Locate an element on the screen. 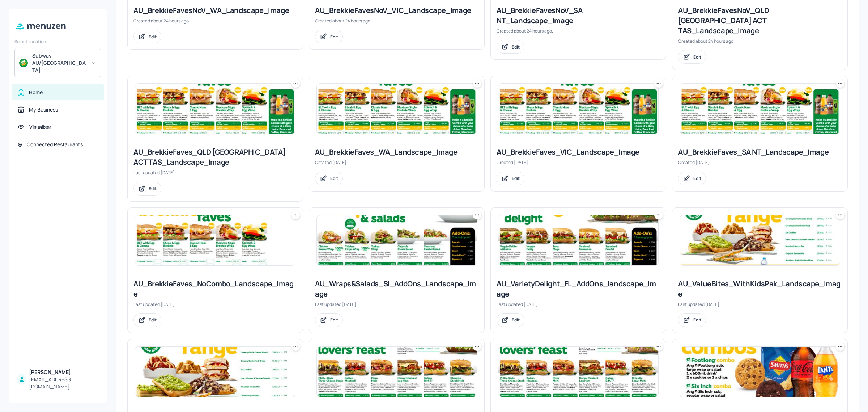 The height and width of the screenshot is (412, 868). img: 2025-08-14-1755131139218ru650ej5khk.jpeg is located at coordinates (578, 371).